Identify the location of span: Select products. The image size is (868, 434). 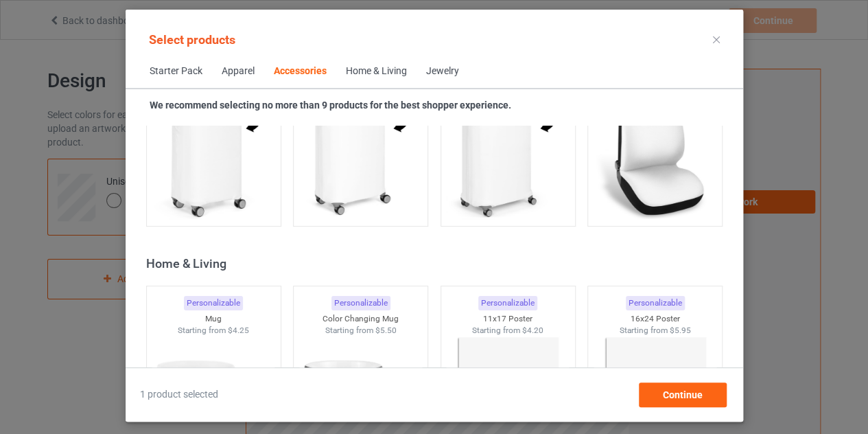
(193, 39).